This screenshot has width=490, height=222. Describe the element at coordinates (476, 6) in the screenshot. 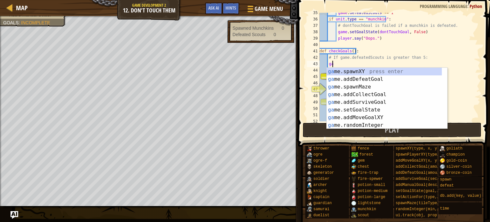

I see `span: Python` at that location.